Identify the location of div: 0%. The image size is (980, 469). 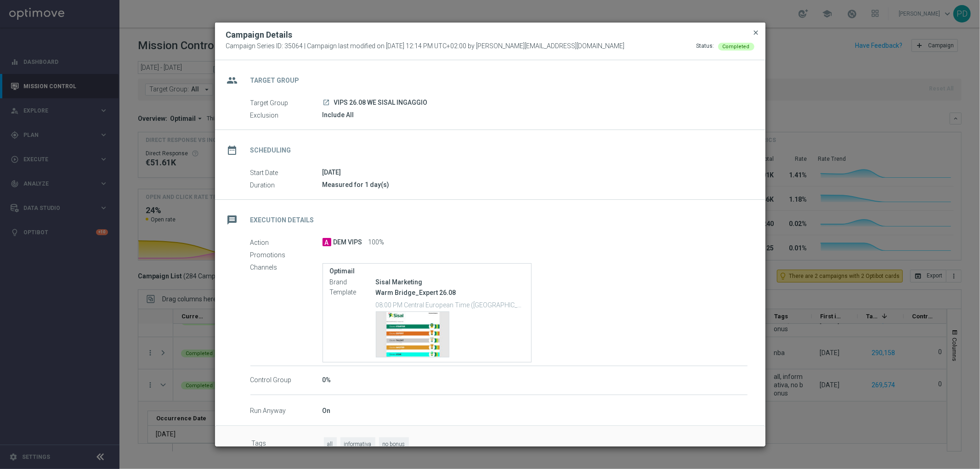
(535, 380).